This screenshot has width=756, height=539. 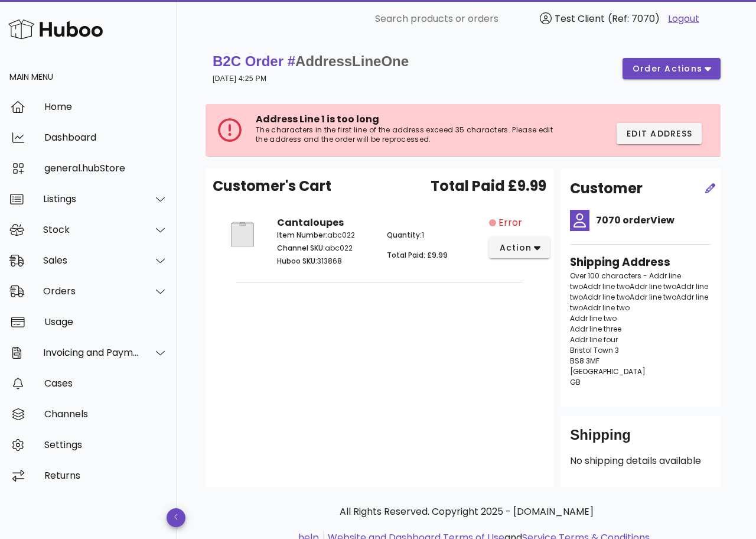 I want to click on div: Returns, so click(x=105, y=475).